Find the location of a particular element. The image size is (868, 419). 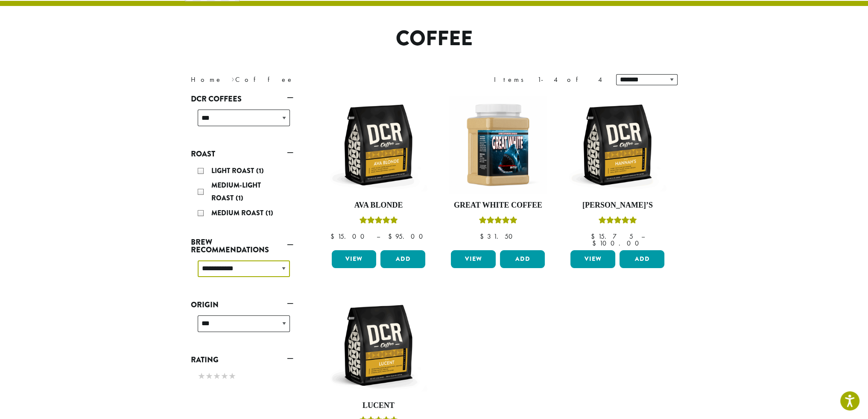

img: Great_White_Ground_Espresso_2.png is located at coordinates (498, 145).